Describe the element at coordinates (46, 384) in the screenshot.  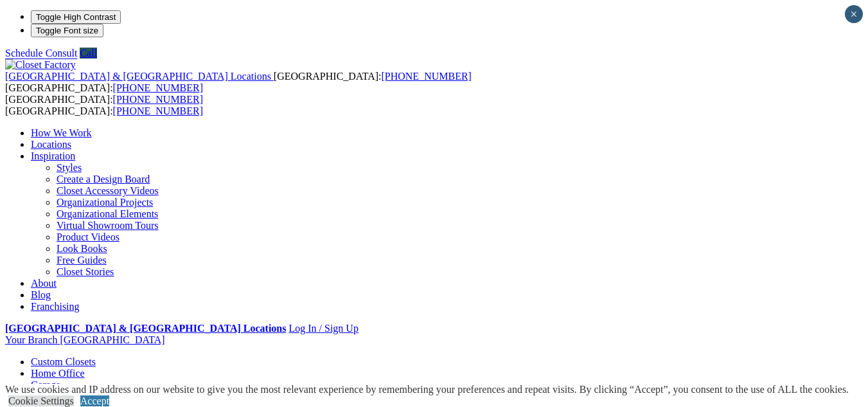
I see `a: Garage` at that location.